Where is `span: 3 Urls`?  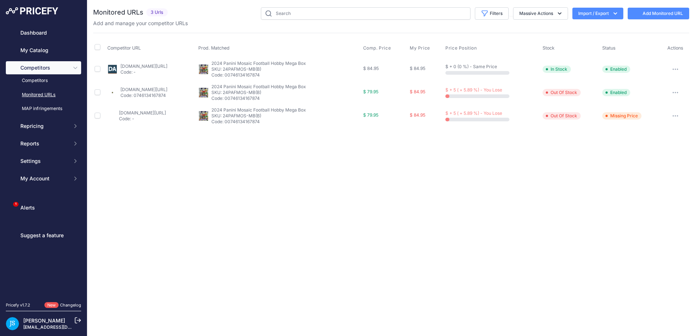 span: 3 Urls is located at coordinates (157, 12).